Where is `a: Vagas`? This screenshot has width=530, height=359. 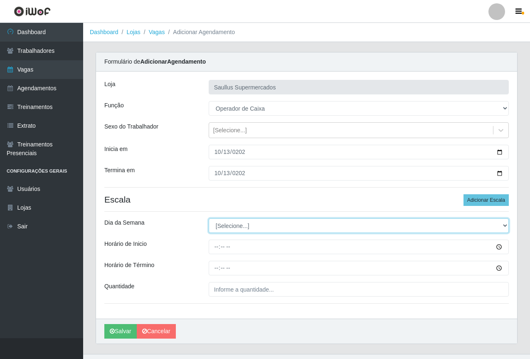
a: Vagas is located at coordinates (157, 32).